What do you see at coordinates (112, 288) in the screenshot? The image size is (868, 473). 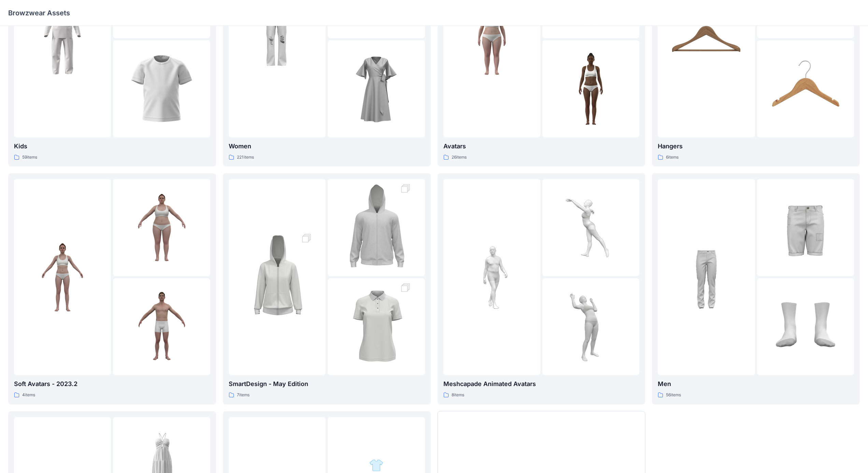 I see `a: folder 1folder 2folder 3Soft Avatars - 2023.24items` at bounding box center [112, 288].